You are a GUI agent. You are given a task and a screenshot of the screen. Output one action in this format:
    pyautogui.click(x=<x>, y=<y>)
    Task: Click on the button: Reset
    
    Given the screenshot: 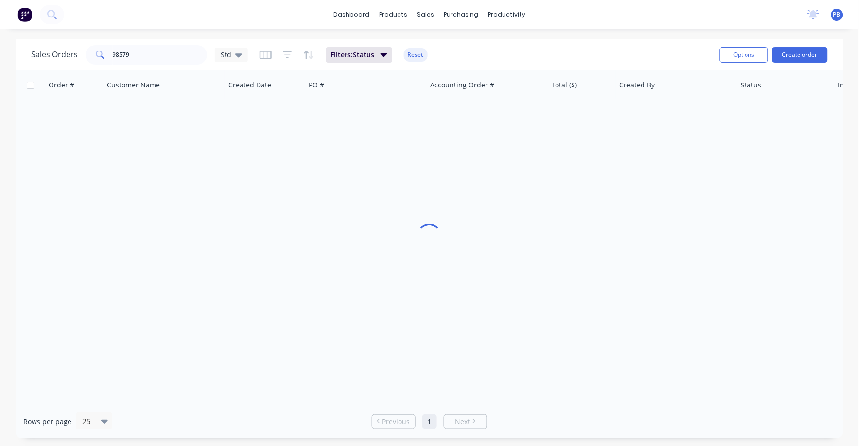 What is the action you would take?
    pyautogui.click(x=416, y=55)
    